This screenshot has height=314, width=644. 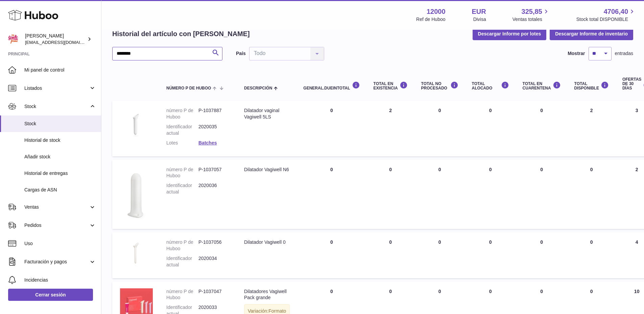 I want to click on span: número P de Huboo, so click(x=189, y=88).